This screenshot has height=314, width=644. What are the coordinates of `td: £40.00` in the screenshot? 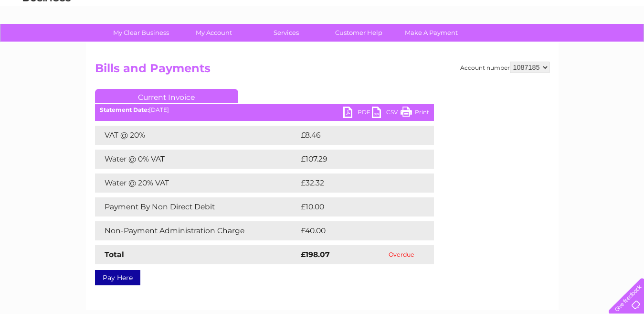 It's located at (357, 231).